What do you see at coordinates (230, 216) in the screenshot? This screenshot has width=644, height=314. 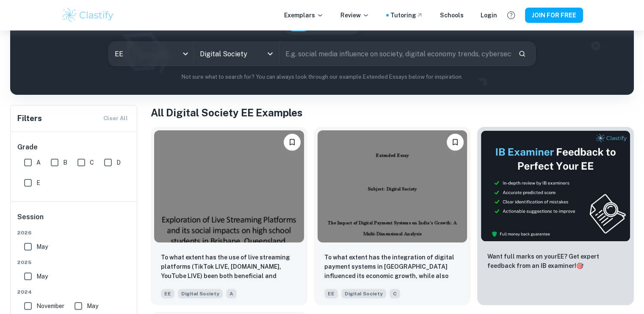 I see `a: Please log in to bookmark exemplarsTo what extent has the use of live streaming platforms (TikTok...` at bounding box center [230, 216].